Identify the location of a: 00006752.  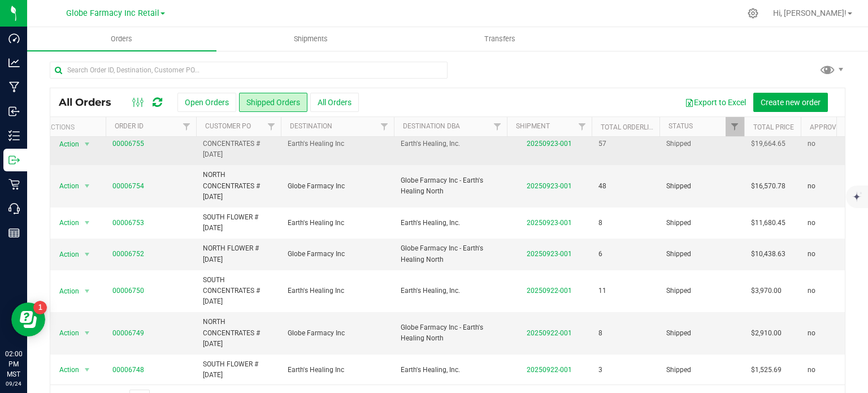
(128, 254).